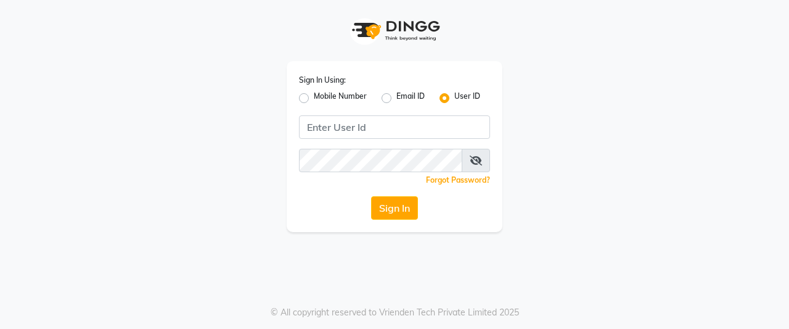 The height and width of the screenshot is (329, 789). I want to click on a: Forgot Password?, so click(458, 179).